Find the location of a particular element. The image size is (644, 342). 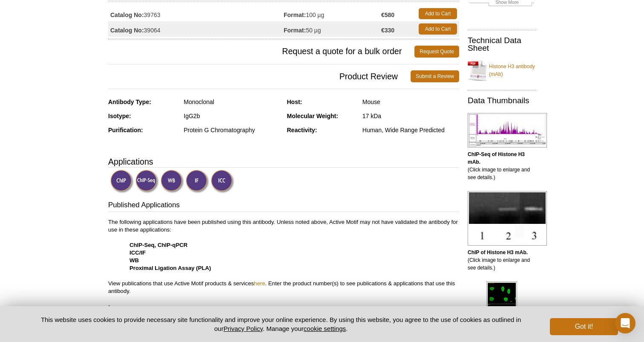

img: ChIP Validated is located at coordinates (122, 181).